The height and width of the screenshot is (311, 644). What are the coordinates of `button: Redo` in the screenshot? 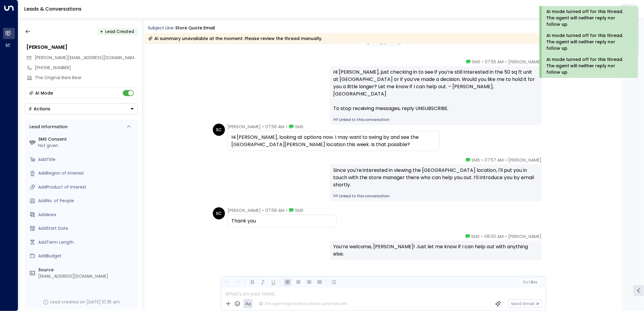 It's located at (238, 282).